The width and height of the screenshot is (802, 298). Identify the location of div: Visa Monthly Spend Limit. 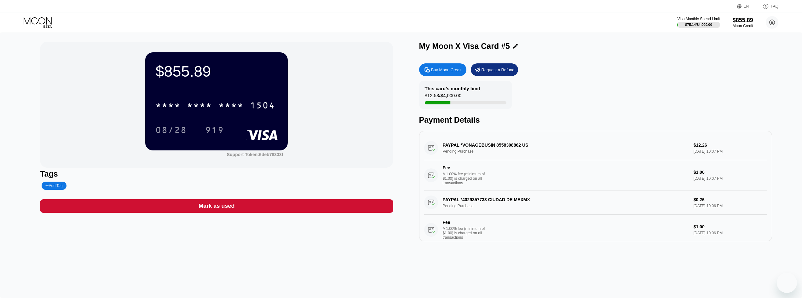
(699, 19).